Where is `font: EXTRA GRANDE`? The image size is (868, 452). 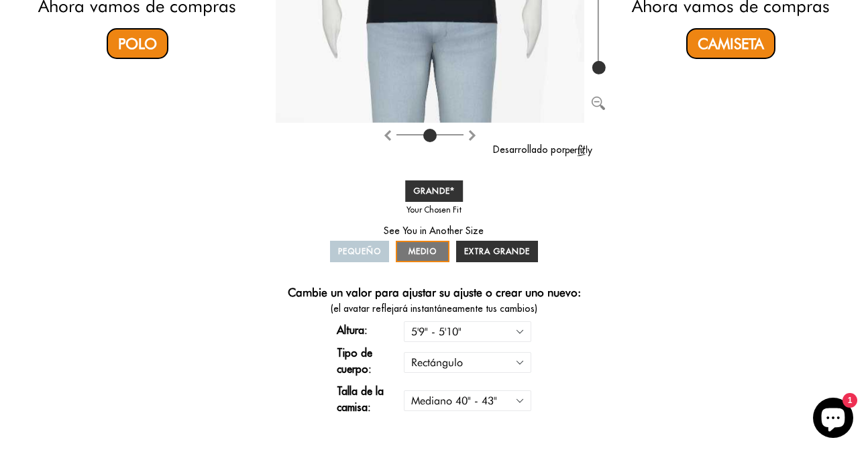 font: EXTRA GRANDE is located at coordinates (497, 251).